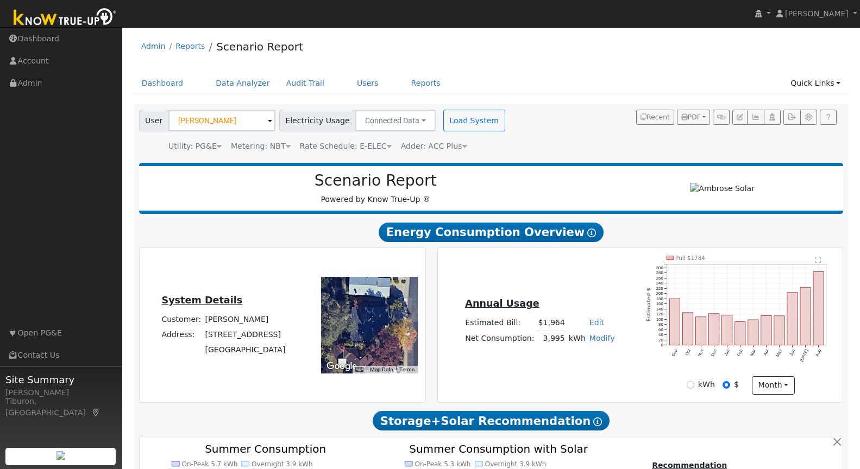 This screenshot has width=860, height=469. What do you see at coordinates (407, 369) in the screenshot?
I see `a: Terms (opens in new tab)` at bounding box center [407, 369].